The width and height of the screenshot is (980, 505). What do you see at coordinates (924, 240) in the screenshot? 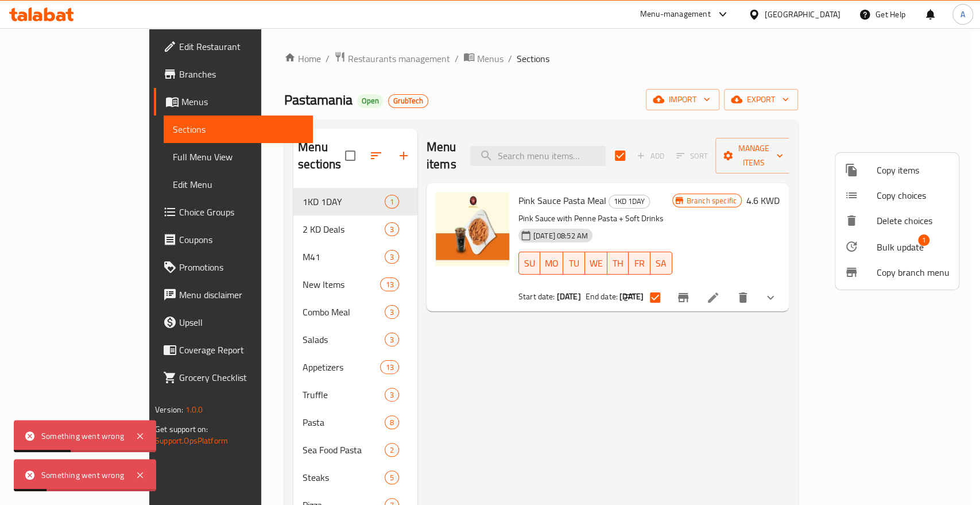
I see `span: 1` at bounding box center [924, 240].